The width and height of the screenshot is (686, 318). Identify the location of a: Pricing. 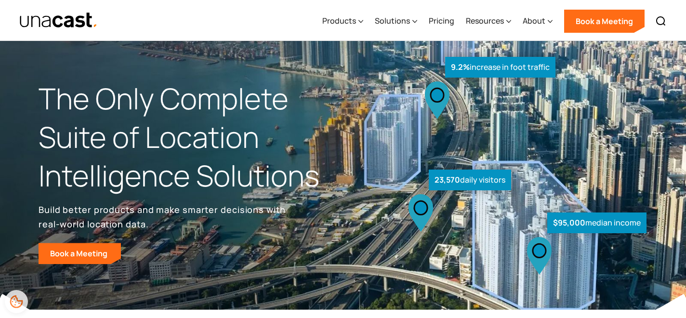
(441, 21).